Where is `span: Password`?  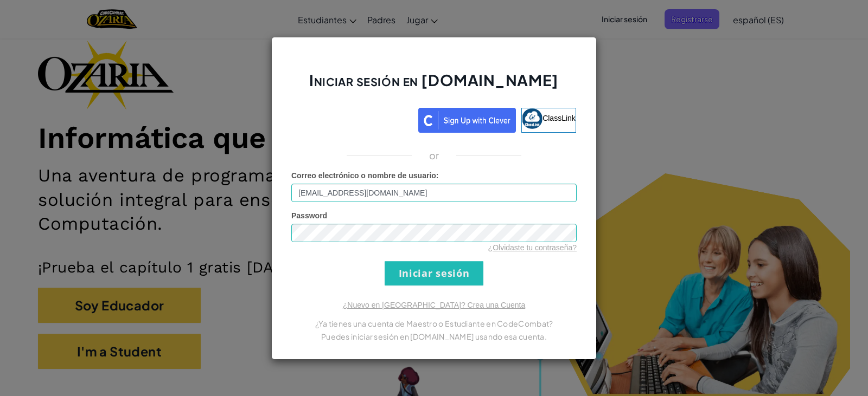 span: Password is located at coordinates (309, 216).